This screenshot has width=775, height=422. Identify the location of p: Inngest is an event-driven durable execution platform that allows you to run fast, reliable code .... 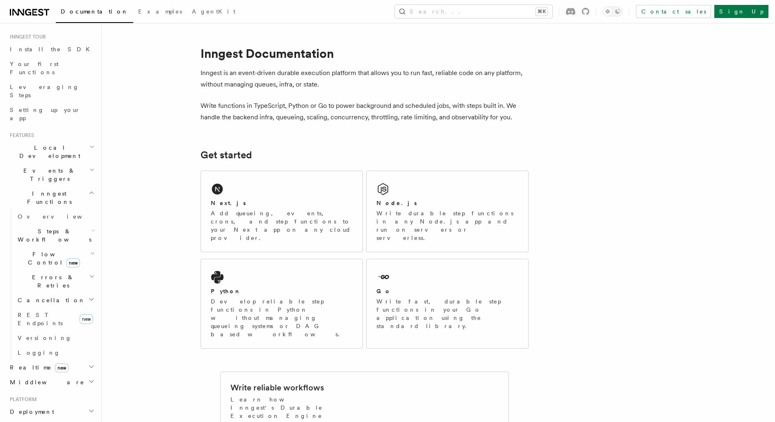
(364, 79).